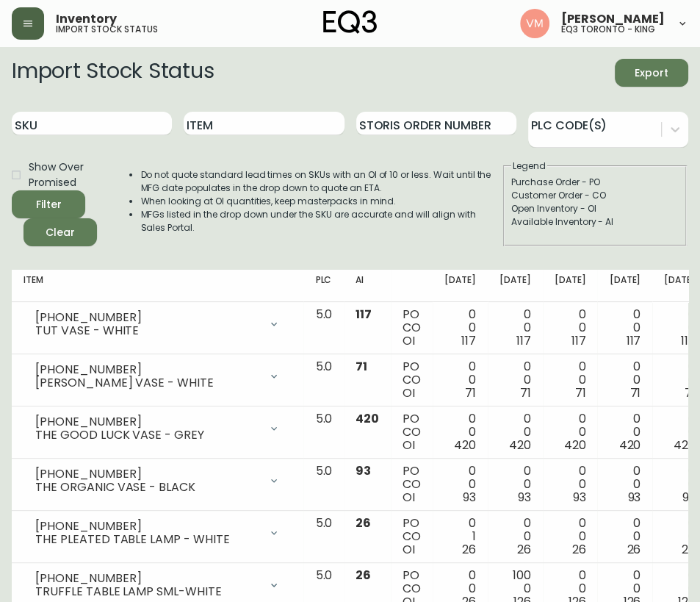  I want to click on img: 0f63483a436850f3a2e29d5ab35f16df, so click(535, 24).